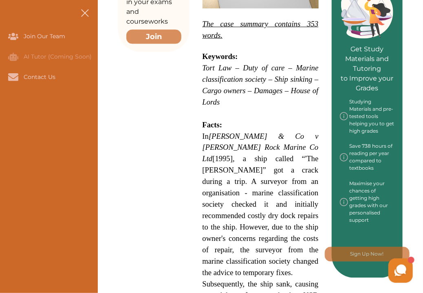  I want to click on i: 1, so click(184, 4).